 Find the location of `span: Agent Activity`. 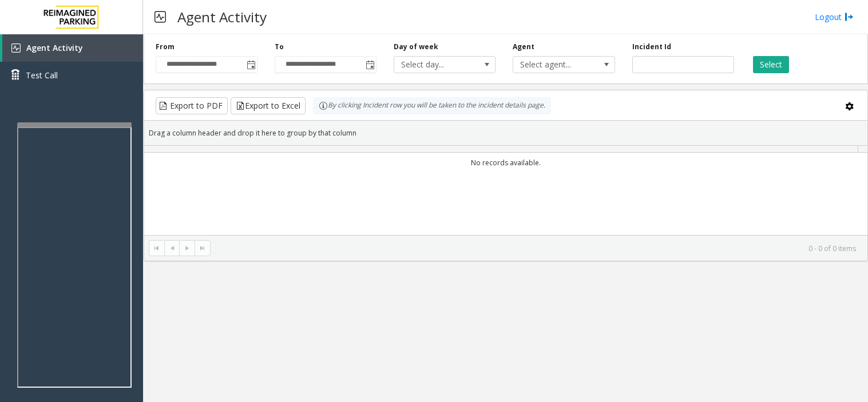

span: Agent Activity is located at coordinates (54, 48).